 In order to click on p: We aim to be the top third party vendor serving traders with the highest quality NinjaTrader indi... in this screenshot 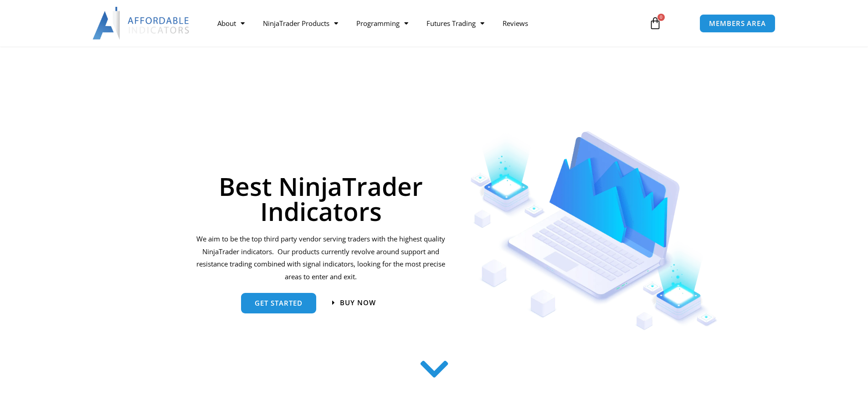, I will do `click(321, 258)`.